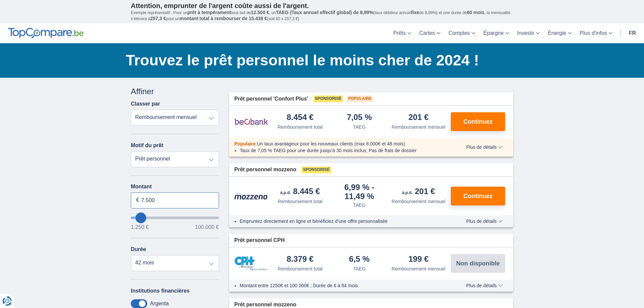  What do you see at coordinates (478, 263) in the screenshot?
I see `span: Non disponible` at bounding box center [478, 263].